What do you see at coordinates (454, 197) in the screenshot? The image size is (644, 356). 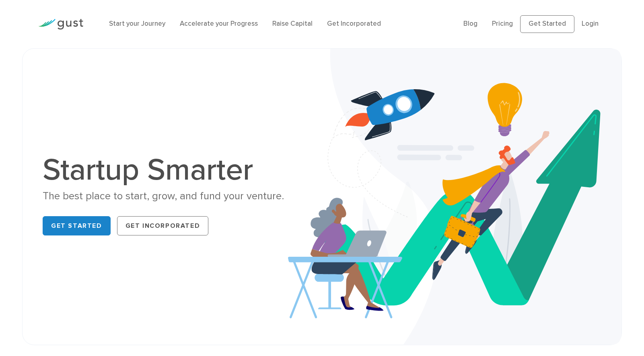 I see `img: Startup Smarter Hero` at bounding box center [454, 197].